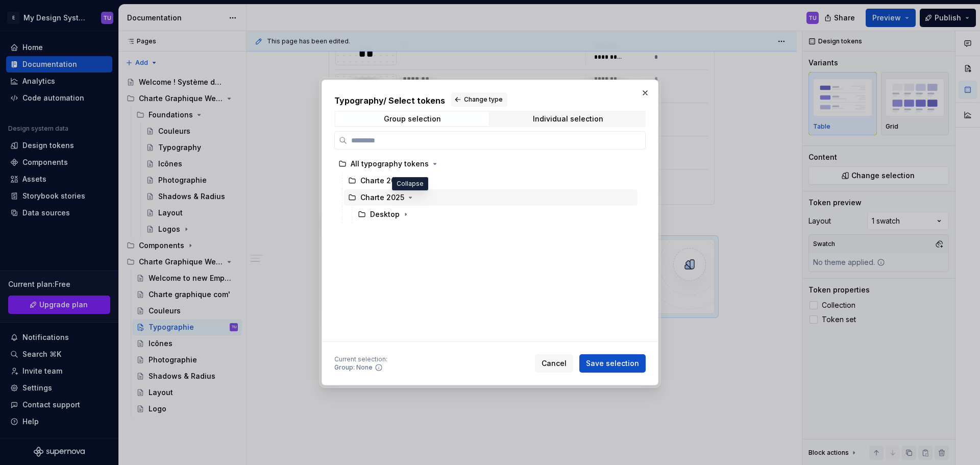 This screenshot has height=465, width=980. What do you see at coordinates (412, 119) in the screenshot?
I see `div: Group selection` at bounding box center [412, 119].